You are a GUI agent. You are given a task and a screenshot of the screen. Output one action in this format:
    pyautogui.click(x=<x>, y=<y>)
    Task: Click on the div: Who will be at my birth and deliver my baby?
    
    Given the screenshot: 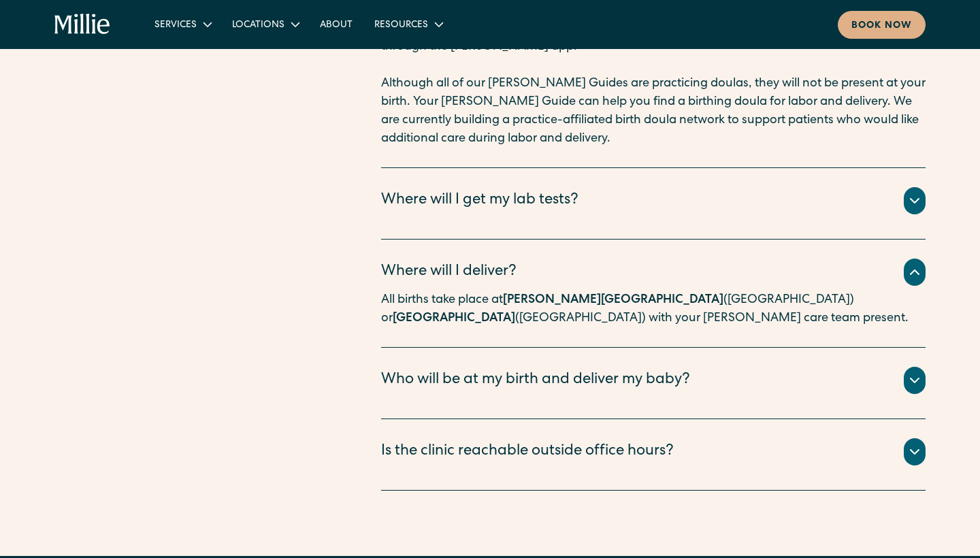 What is the action you would take?
    pyautogui.click(x=536, y=380)
    